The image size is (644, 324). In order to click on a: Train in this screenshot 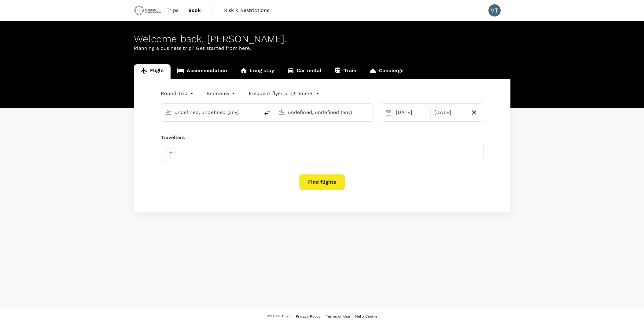, I will do `click(345, 71)`.